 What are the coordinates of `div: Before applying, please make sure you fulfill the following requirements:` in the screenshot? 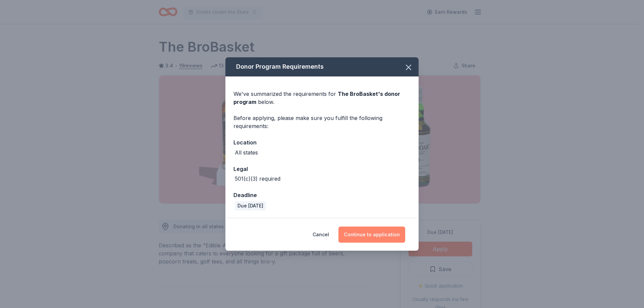 It's located at (322, 122).